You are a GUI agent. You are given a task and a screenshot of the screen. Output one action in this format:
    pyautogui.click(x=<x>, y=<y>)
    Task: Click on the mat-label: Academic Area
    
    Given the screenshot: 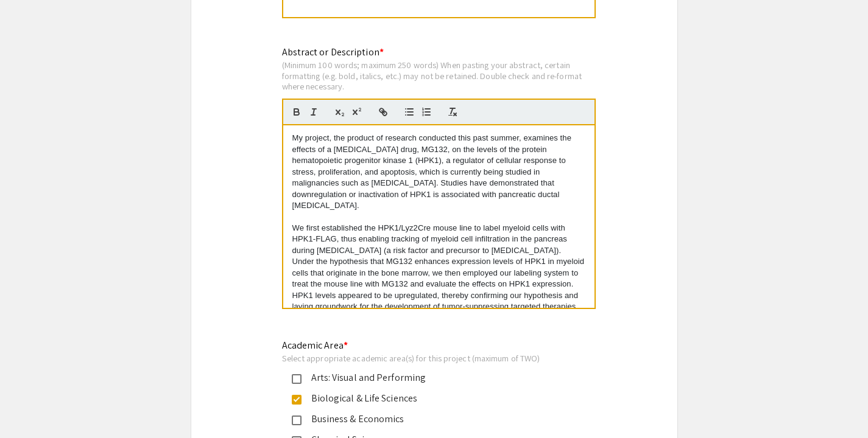 What is the action you would take?
    pyautogui.click(x=315, y=345)
    